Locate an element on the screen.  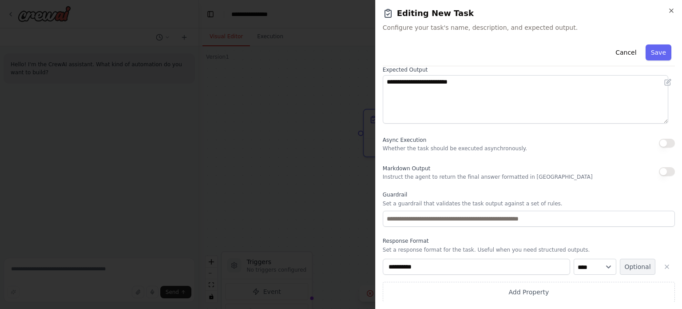
span: Markdown Output is located at coordinates (406, 168).